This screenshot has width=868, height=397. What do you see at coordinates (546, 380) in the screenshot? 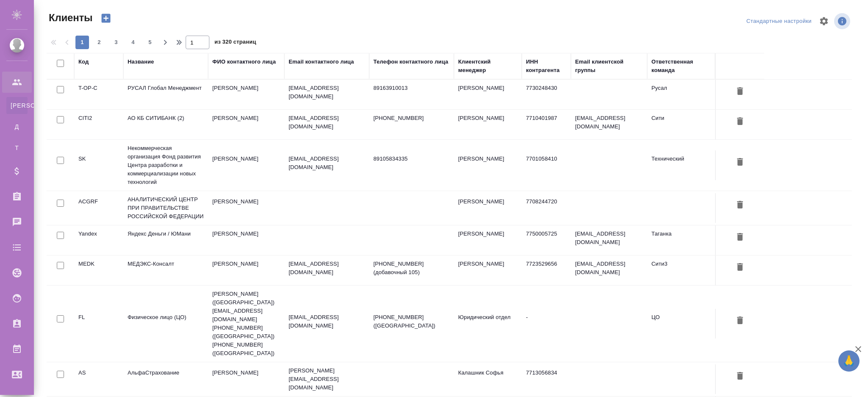
I see `td: 7713056834` at bounding box center [546, 380].